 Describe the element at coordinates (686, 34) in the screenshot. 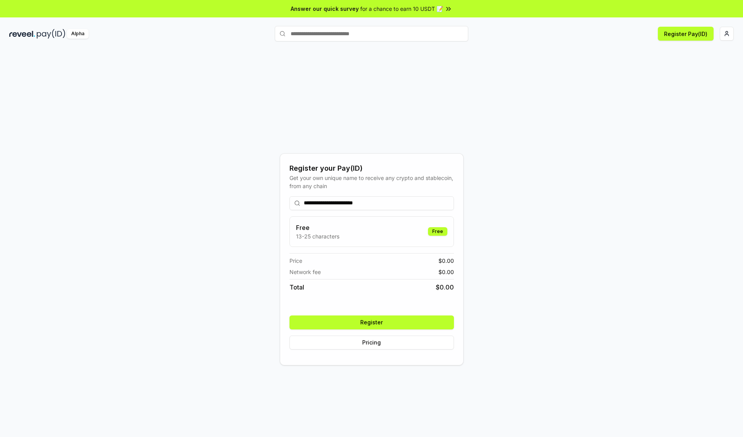

I see `button: Register Pay(ID)` at that location.